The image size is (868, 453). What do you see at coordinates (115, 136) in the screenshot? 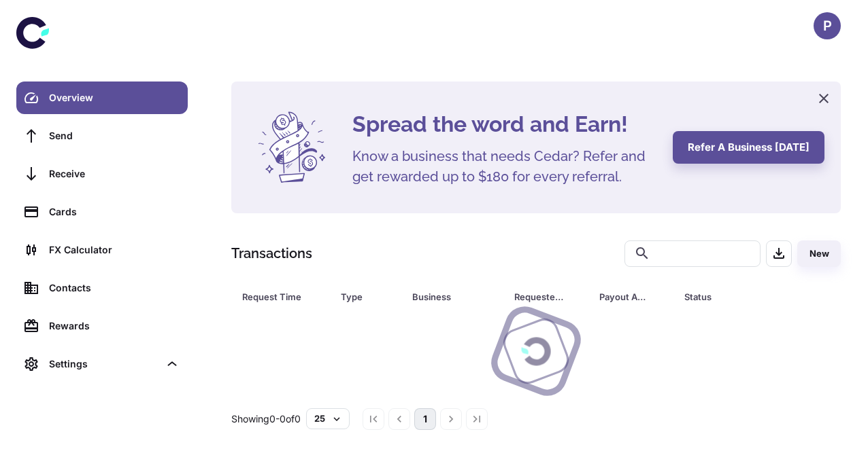
I see `div: Send` at bounding box center [115, 136].